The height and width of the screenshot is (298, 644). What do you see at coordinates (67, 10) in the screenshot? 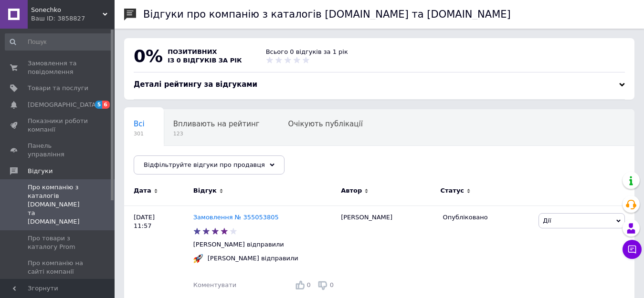
I see `span: Sonechko` at bounding box center [67, 10].